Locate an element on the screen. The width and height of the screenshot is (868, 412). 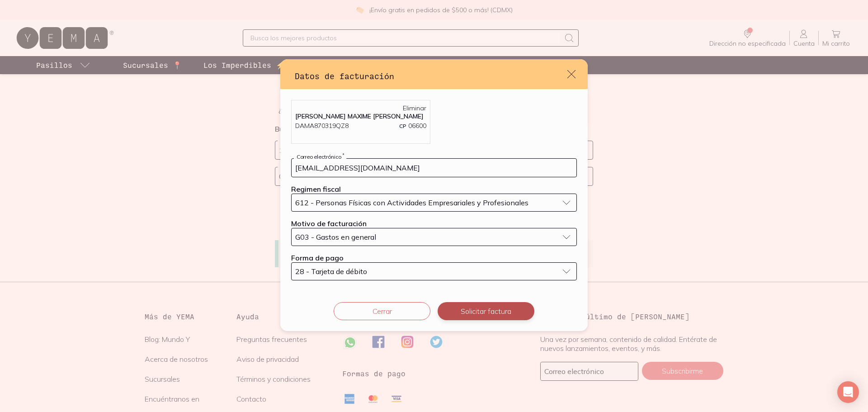
button: 612 - Personas Físicas con Actividades Empresariales y Profesionales is located at coordinates (434, 203).